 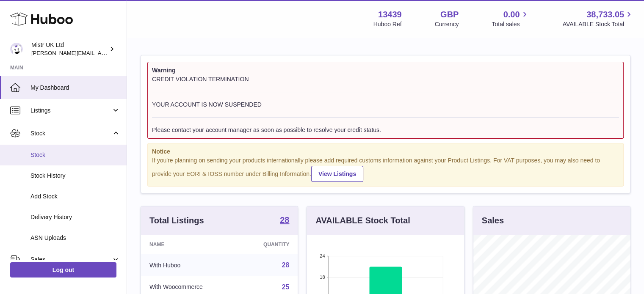 What do you see at coordinates (323, 277) in the screenshot?
I see `text: 18` at bounding box center [323, 277].